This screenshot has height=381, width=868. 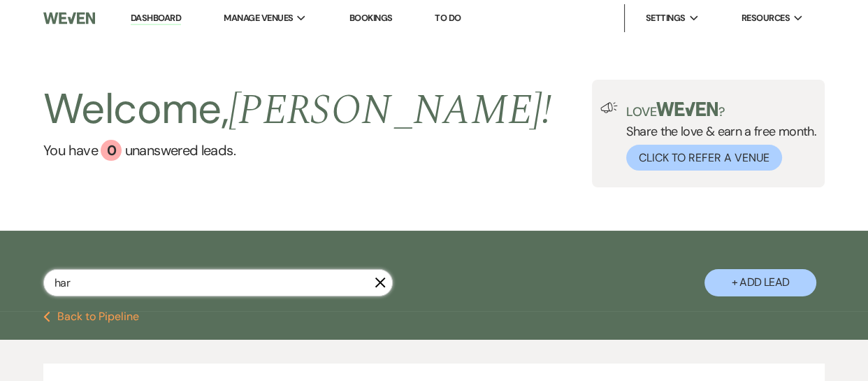 I want to click on a: Bookings, so click(x=371, y=18).